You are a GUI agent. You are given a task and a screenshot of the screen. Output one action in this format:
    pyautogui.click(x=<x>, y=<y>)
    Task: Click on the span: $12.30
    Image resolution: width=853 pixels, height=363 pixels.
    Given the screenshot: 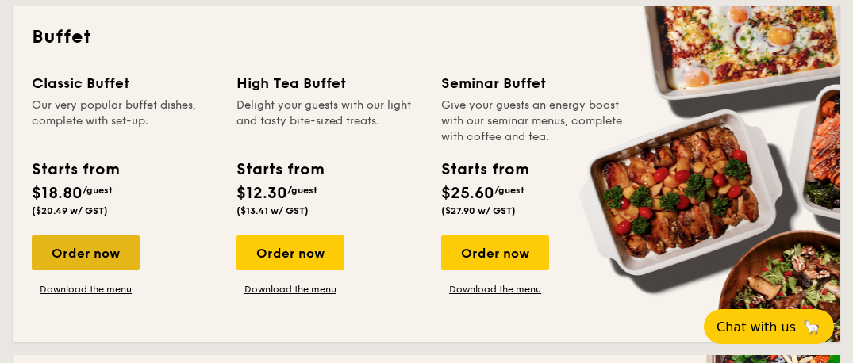 What is the action you would take?
    pyautogui.click(x=262, y=194)
    